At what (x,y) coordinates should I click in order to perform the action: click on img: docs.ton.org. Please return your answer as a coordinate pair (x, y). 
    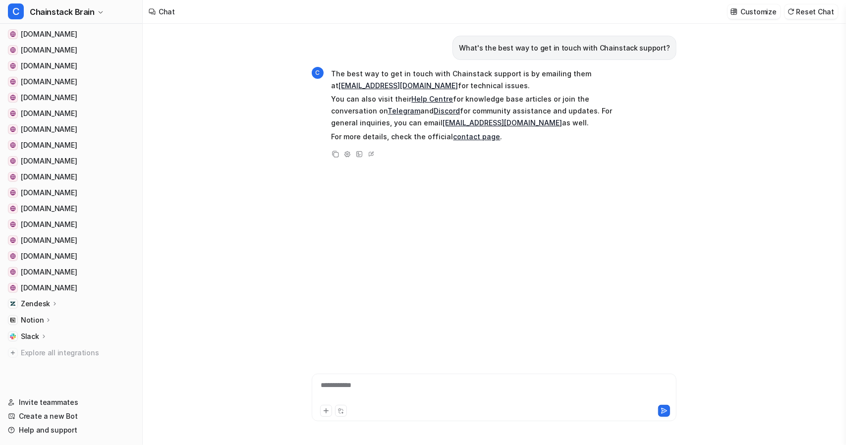
    Looking at the image, I should click on (13, 98).